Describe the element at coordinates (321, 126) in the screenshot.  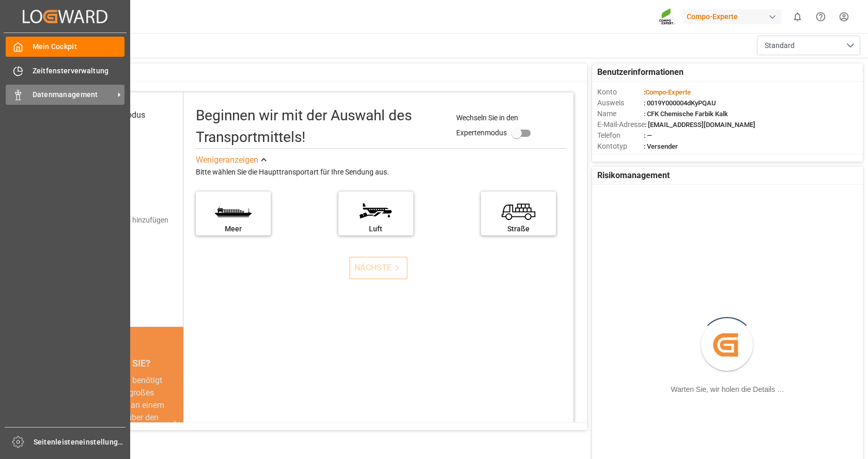
I see `div: Beginnen wir mit der Auswahl des Transportmittels!` at that location.